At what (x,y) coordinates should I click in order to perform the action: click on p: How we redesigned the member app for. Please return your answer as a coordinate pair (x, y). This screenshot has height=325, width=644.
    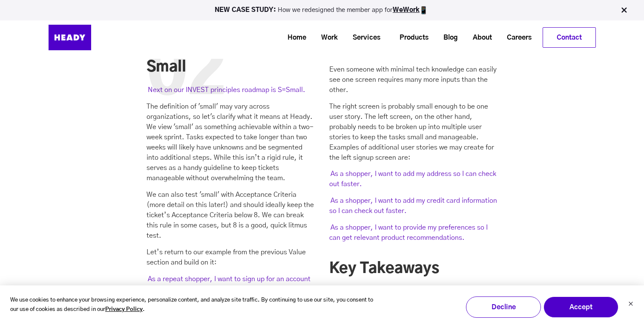
    Looking at the image, I should click on (322, 10).